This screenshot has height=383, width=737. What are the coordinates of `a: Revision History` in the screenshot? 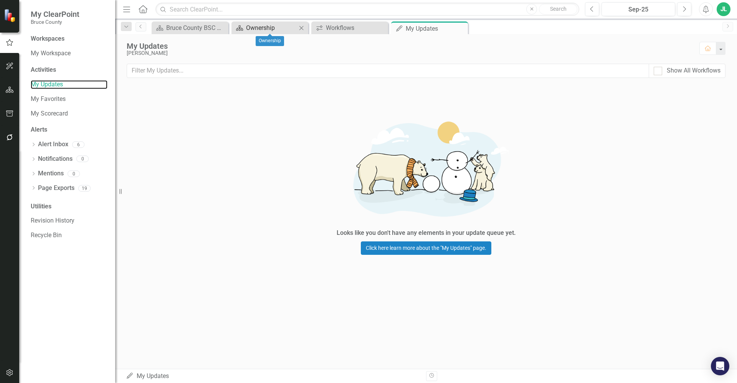 It's located at (69, 221).